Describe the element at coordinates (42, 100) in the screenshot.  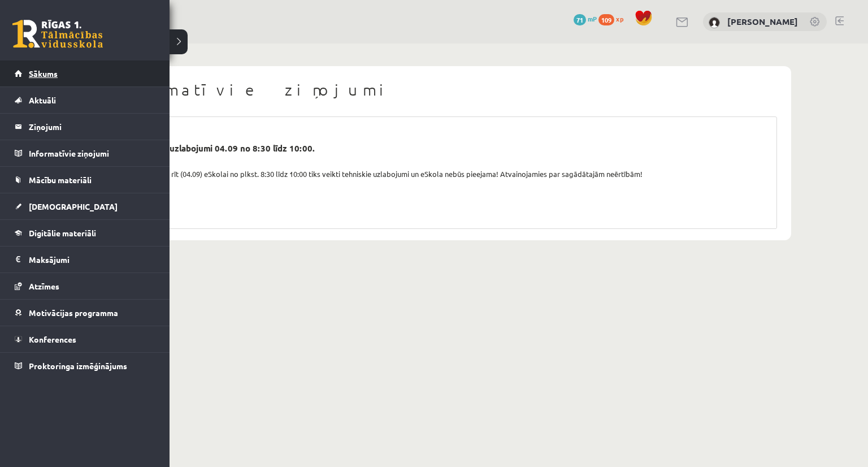
I see `span: Aktuāli` at that location.